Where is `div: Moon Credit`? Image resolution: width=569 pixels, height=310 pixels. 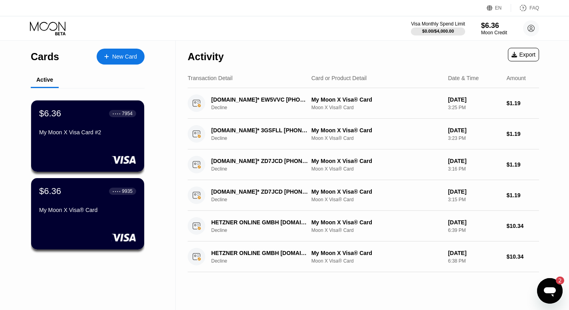 div: Moon Credit is located at coordinates (494, 33).